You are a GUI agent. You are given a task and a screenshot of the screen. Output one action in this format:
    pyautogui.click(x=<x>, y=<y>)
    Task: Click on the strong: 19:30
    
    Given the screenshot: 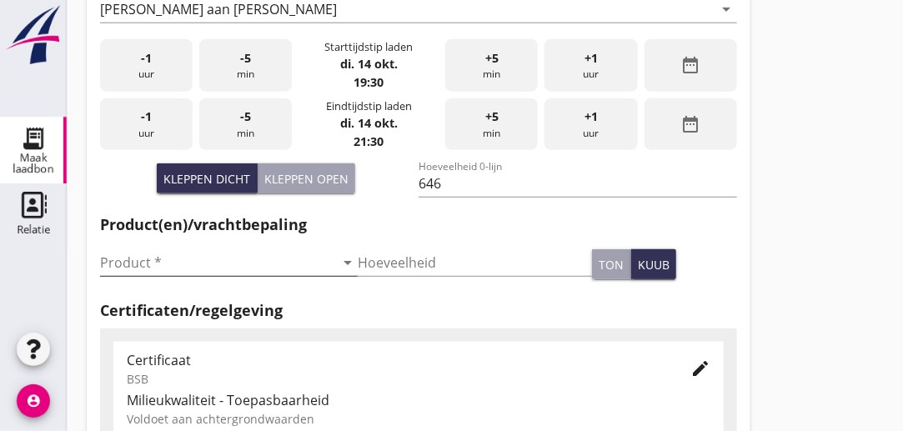 What is the action you would take?
    pyautogui.click(x=369, y=82)
    